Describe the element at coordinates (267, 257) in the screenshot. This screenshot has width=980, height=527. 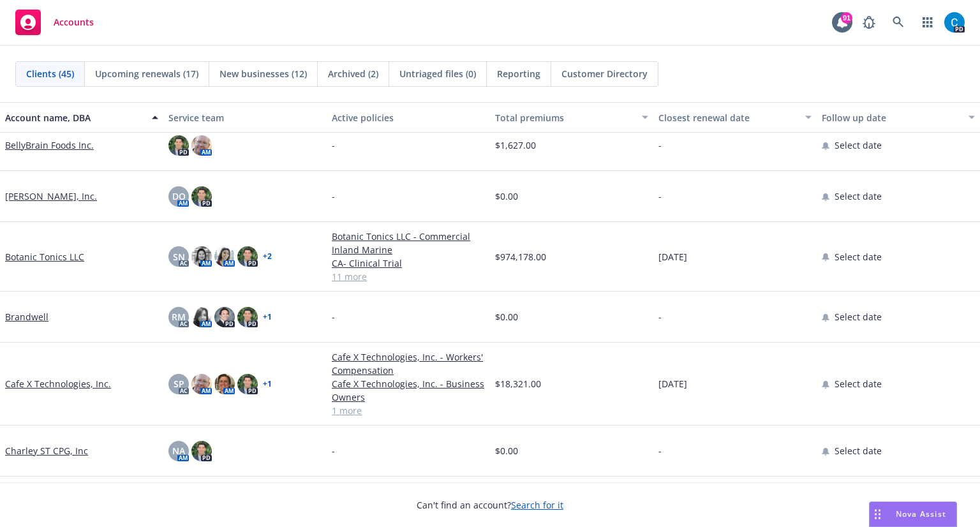
I see `a: + 2` at that location.